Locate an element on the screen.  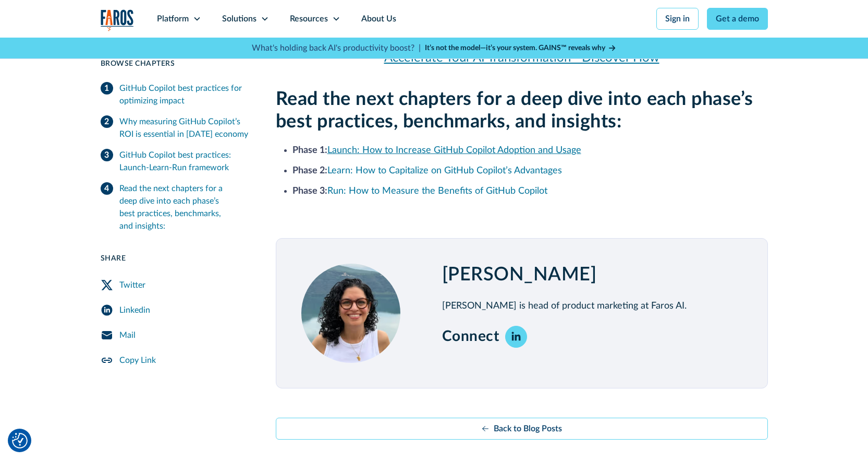
div: Copy Link is located at coordinates (138, 360).